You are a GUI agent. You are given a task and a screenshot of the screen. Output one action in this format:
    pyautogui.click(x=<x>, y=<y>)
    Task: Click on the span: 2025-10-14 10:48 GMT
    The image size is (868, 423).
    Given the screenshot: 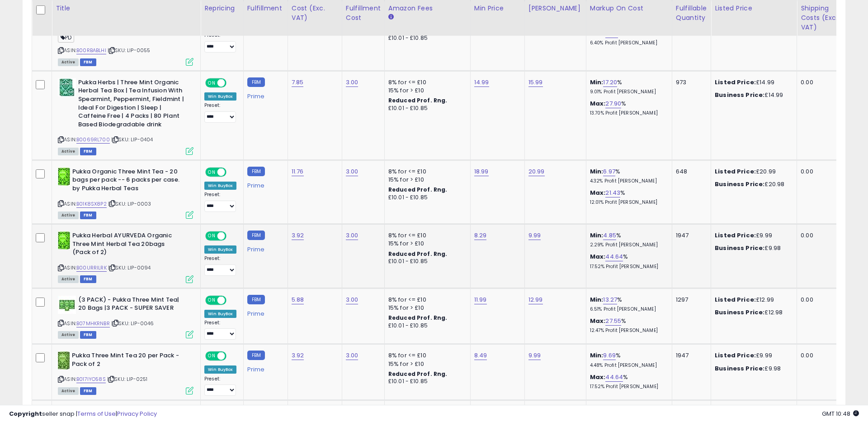 What is the action you would take?
    pyautogui.click(x=841, y=413)
    